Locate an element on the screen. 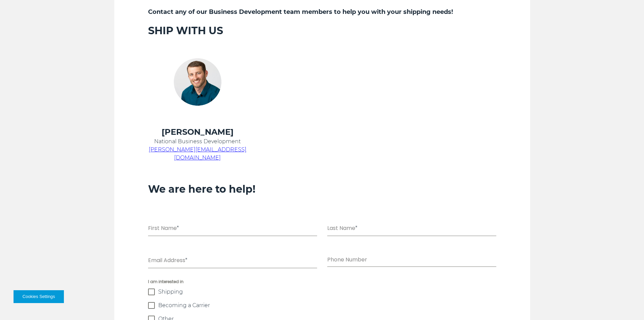  span: Becoming a Carrier is located at coordinates (184, 305).